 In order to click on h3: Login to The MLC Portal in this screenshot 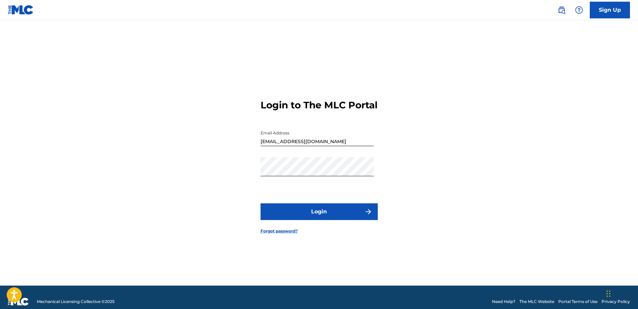, I will do `click(319, 105)`.